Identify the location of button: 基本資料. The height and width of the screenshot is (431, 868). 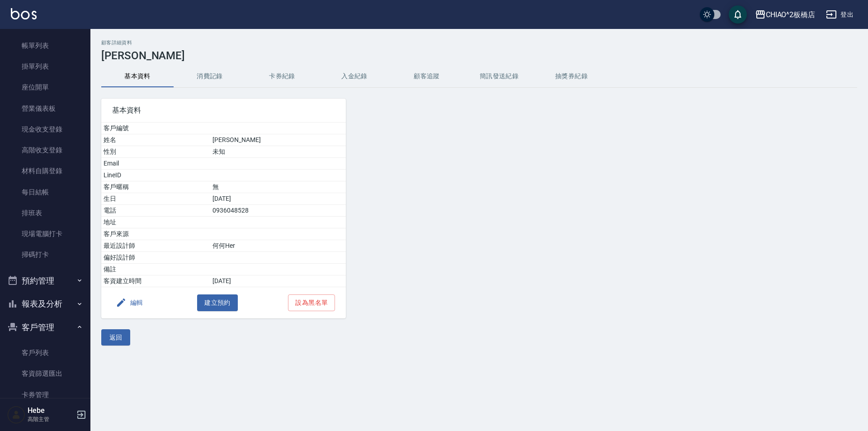
(138, 77).